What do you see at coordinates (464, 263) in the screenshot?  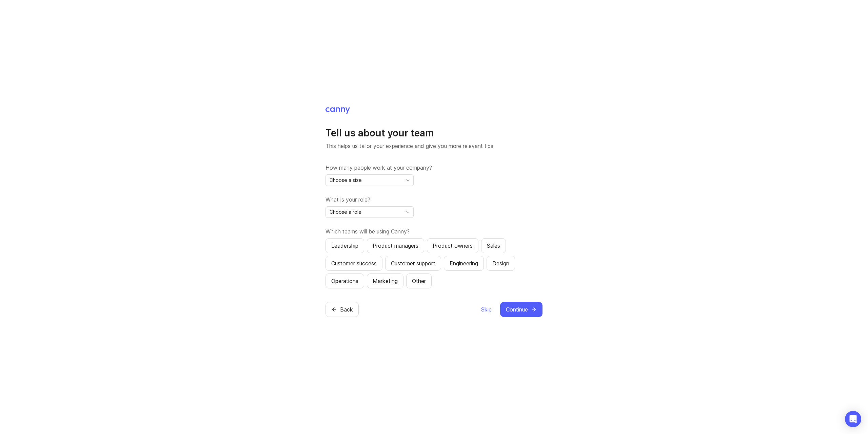 I see `div: Engineering` at bounding box center [464, 263].